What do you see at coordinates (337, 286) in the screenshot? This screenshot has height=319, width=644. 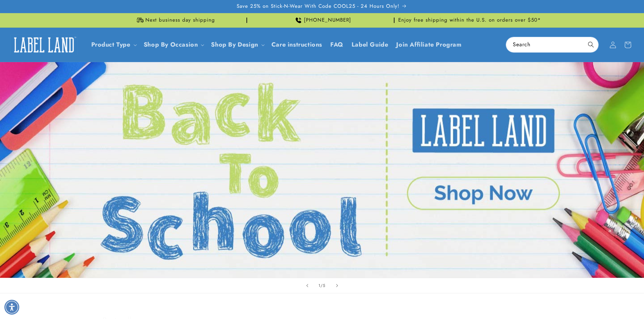 I see `button: Next slide` at bounding box center [337, 286].